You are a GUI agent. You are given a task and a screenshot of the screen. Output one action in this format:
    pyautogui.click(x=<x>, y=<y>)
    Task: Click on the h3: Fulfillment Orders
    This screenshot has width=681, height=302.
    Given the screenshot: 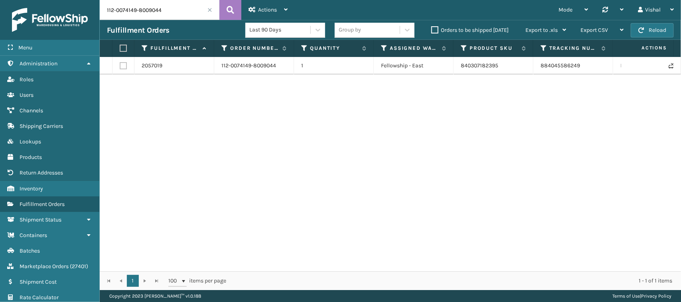 What is the action you would take?
    pyautogui.click(x=138, y=30)
    